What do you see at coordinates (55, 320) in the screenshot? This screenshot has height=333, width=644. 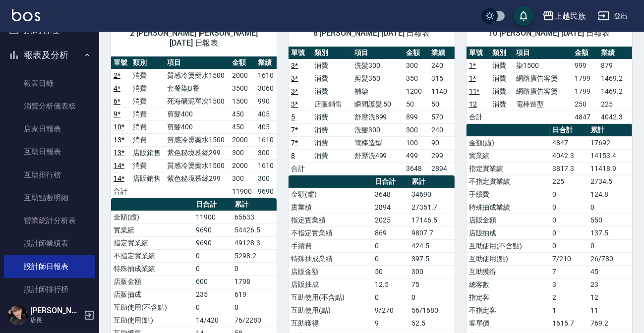 I see `p: 店長` at bounding box center [55, 320].